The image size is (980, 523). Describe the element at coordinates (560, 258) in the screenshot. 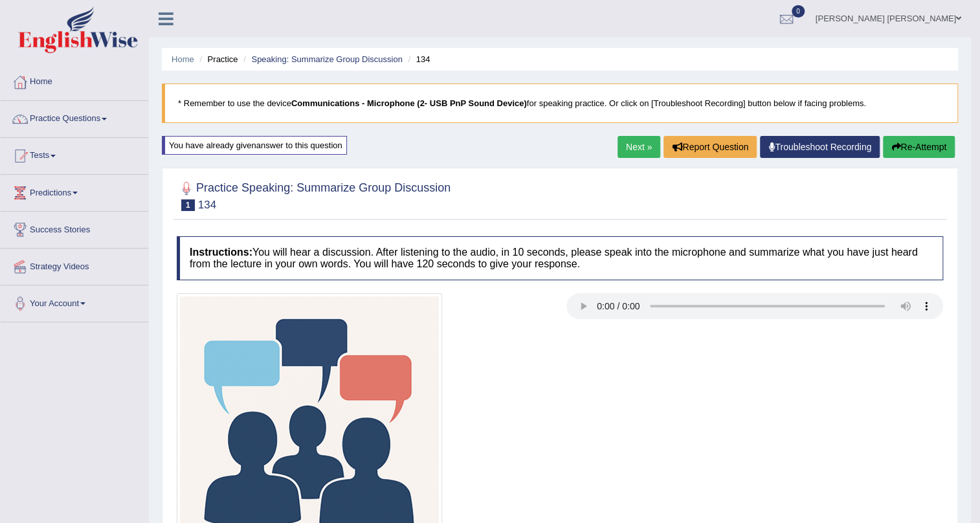

I see `h4: You will hear a discussion. After listening to the audio, in 10 seconds, please speak into the mi...` at that location.